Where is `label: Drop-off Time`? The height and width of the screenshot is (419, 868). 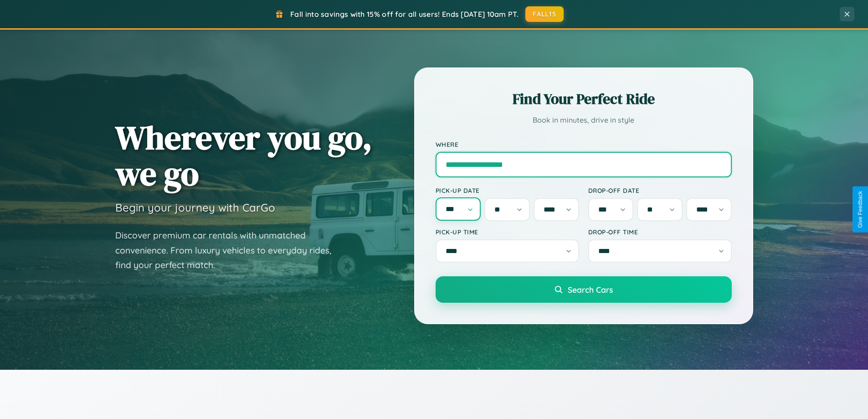
label: Drop-off Time is located at coordinates (660, 232).